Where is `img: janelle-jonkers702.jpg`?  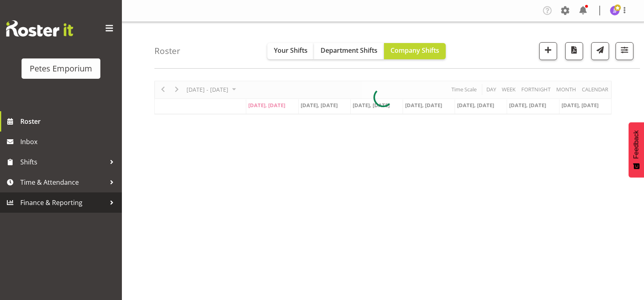 img: janelle-jonkers702.jpg is located at coordinates (614, 10).